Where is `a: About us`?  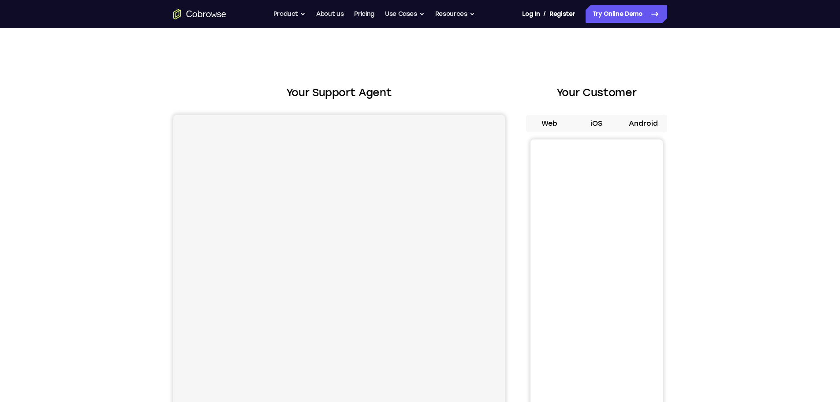
a: About us is located at coordinates (330, 14).